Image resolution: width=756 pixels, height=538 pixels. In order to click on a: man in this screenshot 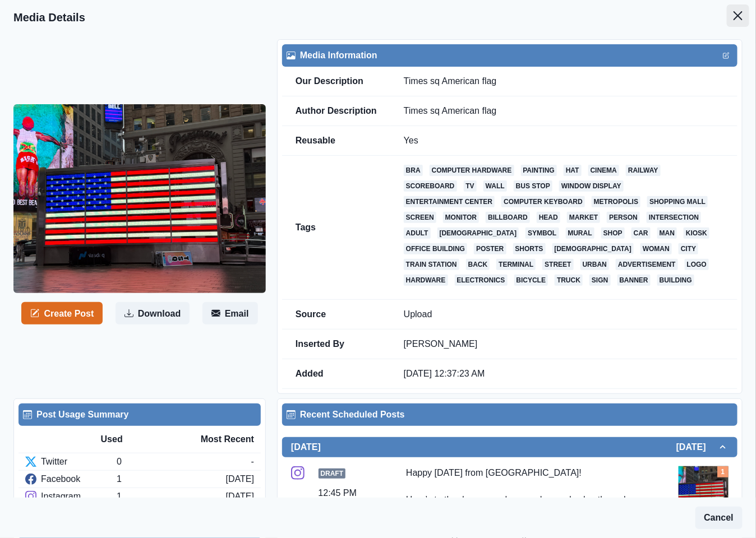, I will do `click(667, 233)`.